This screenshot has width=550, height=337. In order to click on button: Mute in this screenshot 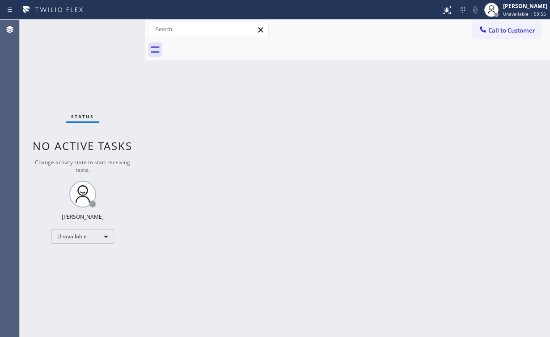, I will do `click(475, 10)`.